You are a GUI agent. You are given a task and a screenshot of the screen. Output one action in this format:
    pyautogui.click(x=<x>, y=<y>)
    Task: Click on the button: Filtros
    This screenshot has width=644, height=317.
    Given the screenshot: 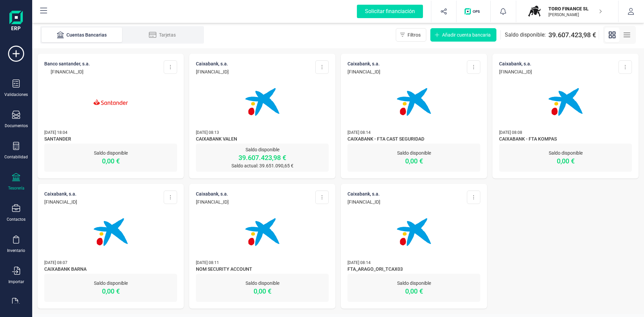 What is the action you would take?
    pyautogui.click(x=411, y=35)
    